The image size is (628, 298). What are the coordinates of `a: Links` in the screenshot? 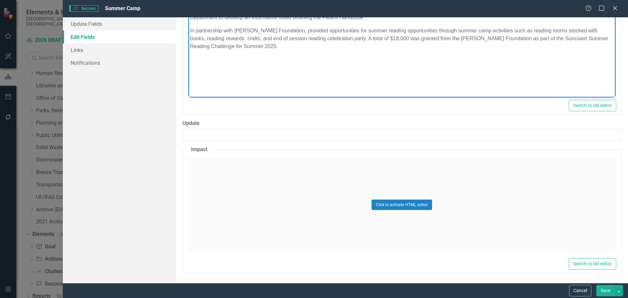 It's located at (119, 50).